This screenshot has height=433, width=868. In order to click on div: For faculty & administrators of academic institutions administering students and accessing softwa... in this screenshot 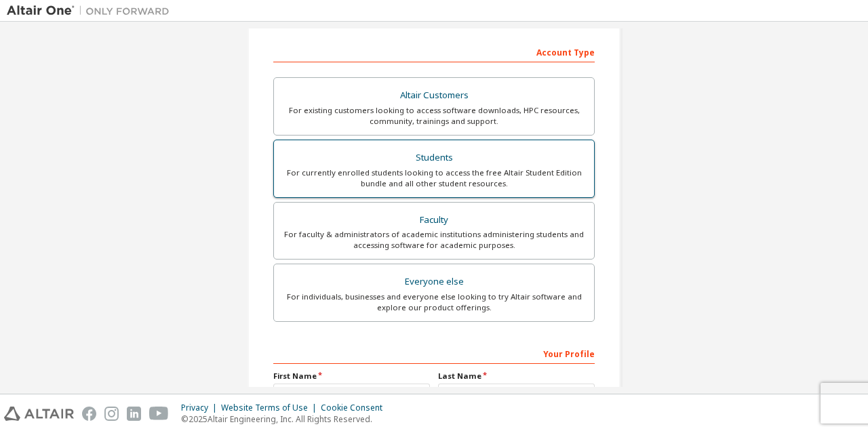, I will do `click(434, 240)`.